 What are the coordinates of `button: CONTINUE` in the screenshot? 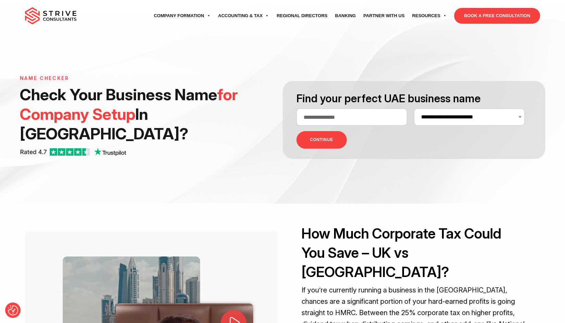 It's located at (322, 140).